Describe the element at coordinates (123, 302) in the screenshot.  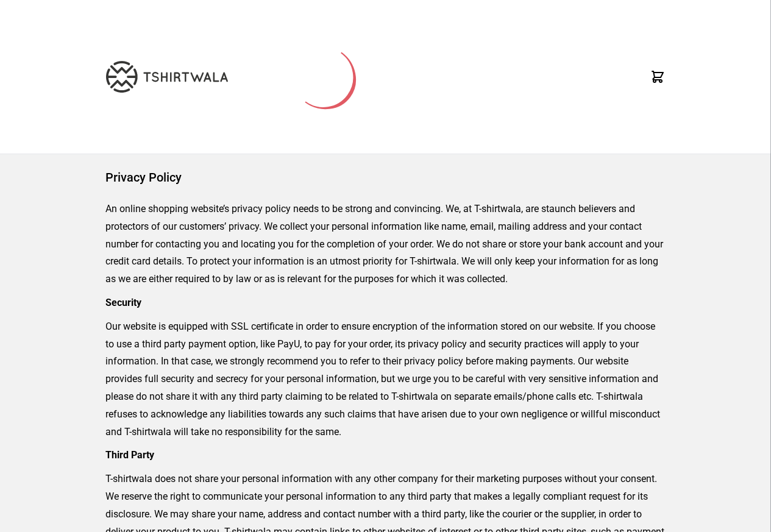
I see `strong: Security` at that location.